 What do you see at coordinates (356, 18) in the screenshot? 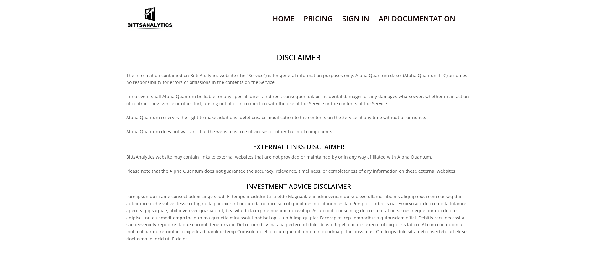
I see `a: Sign In` at bounding box center [356, 18].